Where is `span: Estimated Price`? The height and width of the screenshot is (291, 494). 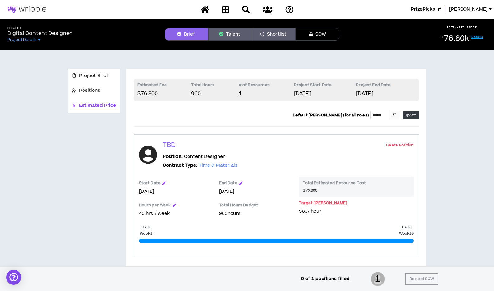 span: Estimated Price is located at coordinates (98, 105).